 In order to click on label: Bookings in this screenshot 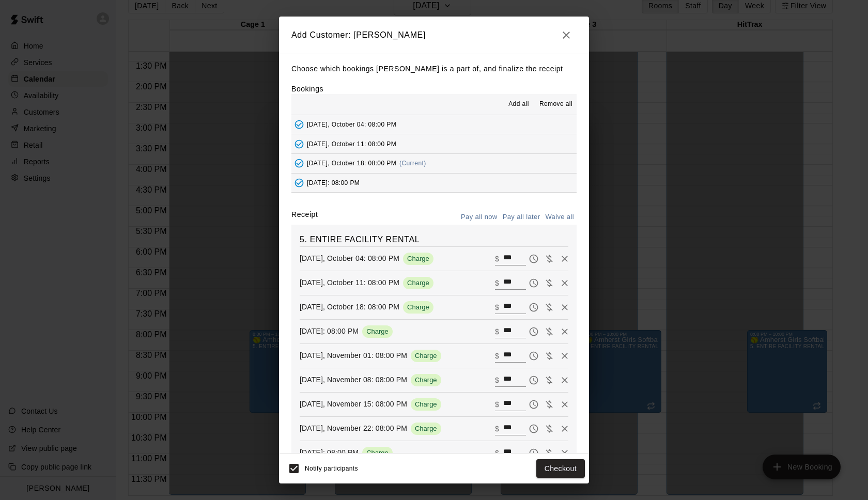, I will do `click(308, 89)`.